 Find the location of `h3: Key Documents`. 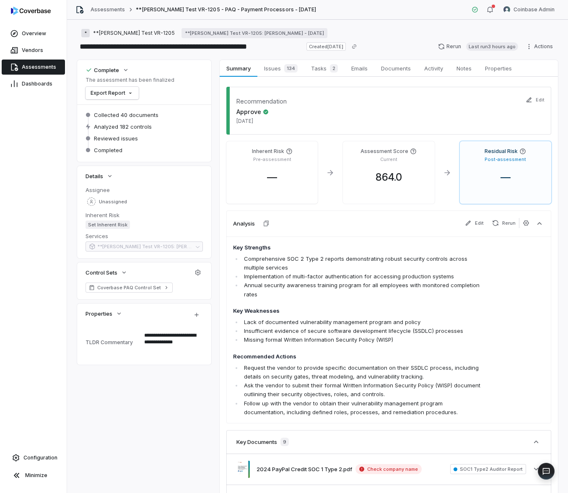

h3: Key Documents is located at coordinates (257, 442).